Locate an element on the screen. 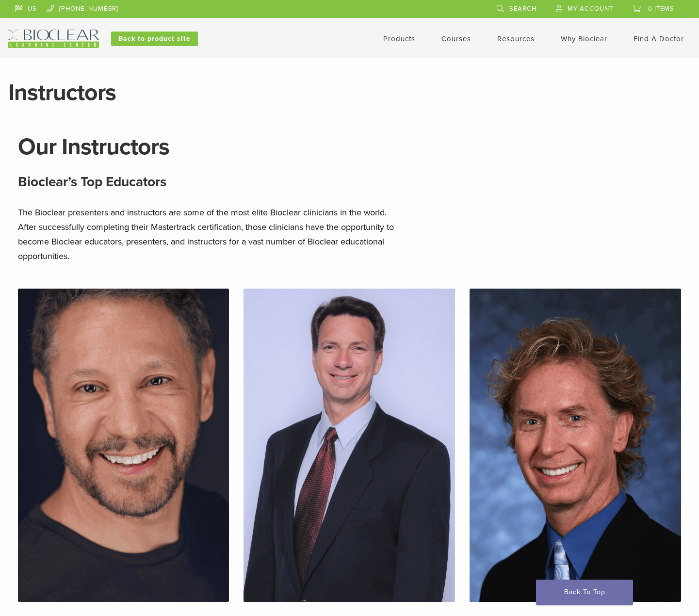 The width and height of the screenshot is (699, 616). a: Resources is located at coordinates (516, 39).